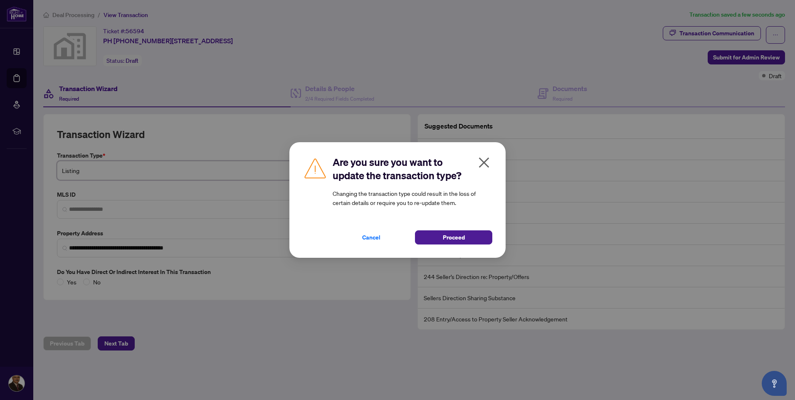 The width and height of the screenshot is (795, 400). I want to click on button: Open asap, so click(775, 384).